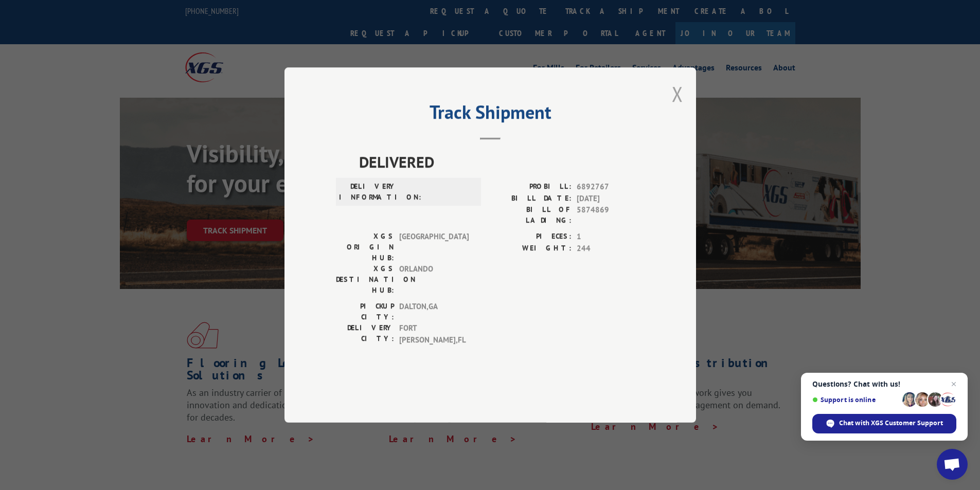  Describe the element at coordinates (611, 248) in the screenshot. I see `span: 244` at that location.